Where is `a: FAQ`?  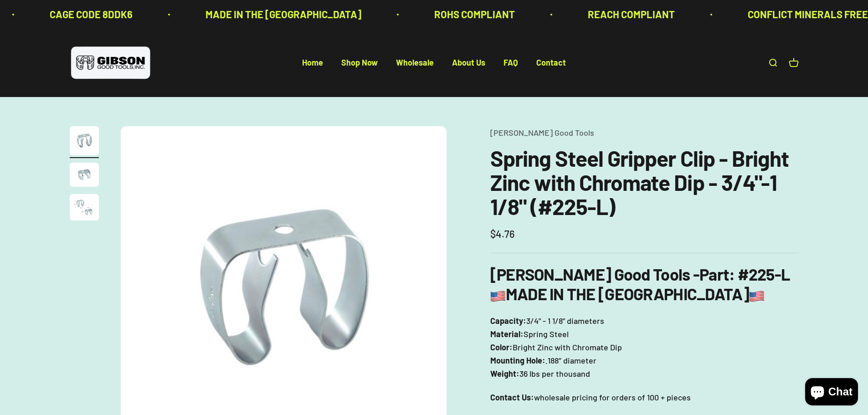
a: FAQ is located at coordinates (511, 63).